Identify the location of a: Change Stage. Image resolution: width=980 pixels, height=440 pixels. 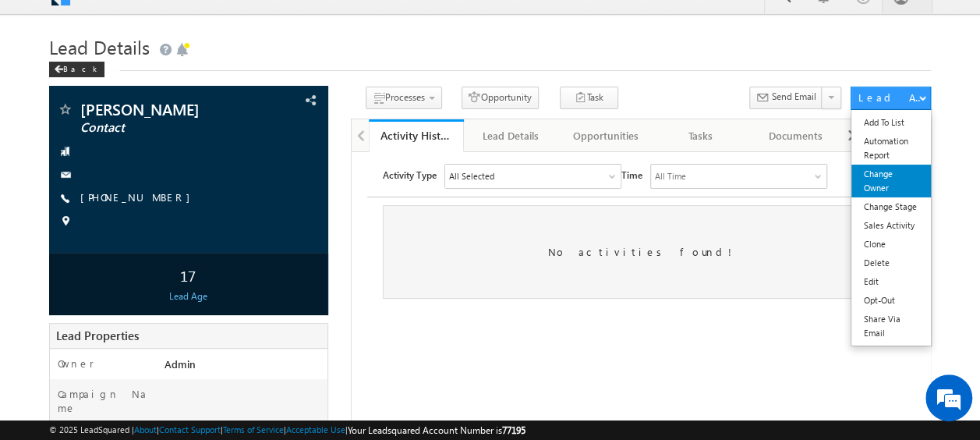
(892, 206).